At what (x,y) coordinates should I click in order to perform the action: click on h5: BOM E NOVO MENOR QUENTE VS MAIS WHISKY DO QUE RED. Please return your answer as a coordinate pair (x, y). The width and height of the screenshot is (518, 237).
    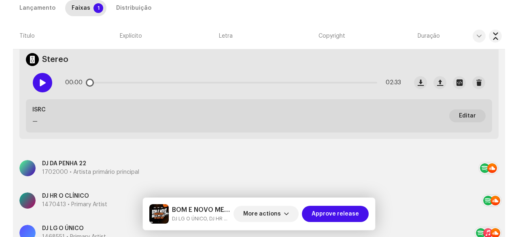
    Looking at the image, I should click on (201, 210).